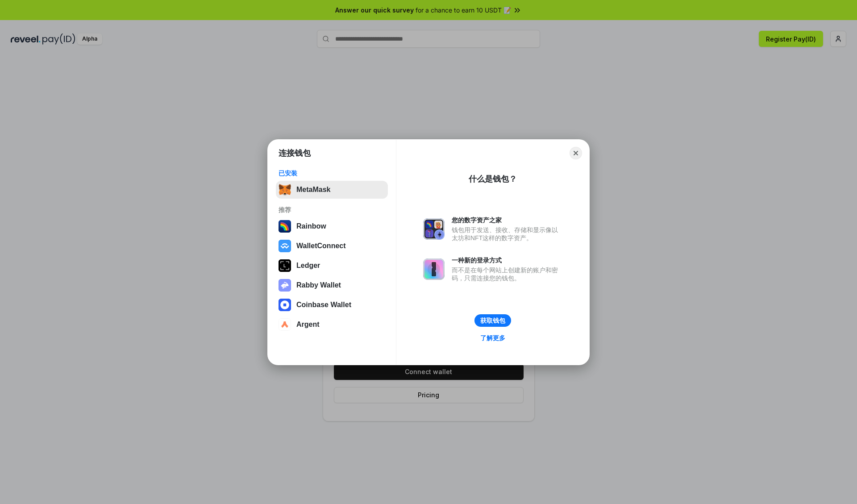 This screenshot has height=504, width=857. Describe the element at coordinates (285, 266) in the screenshot. I see `img: svg+xml,%3Csvg%20xmlns%3D%22http%3A%2F%2Fwww.w3.org%2F2000%2Fsvg%22%20width%3D%2228%22%20height%3...` at that location.